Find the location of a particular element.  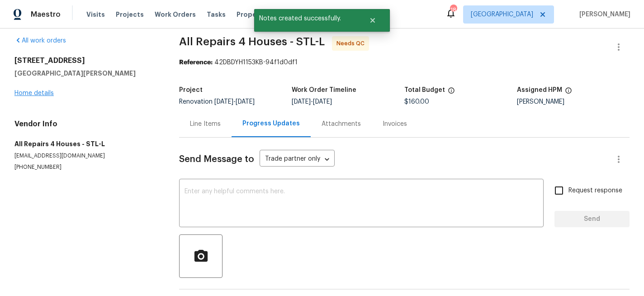

span: All Repairs 4 Houses - STL-L is located at coordinates (252, 42).